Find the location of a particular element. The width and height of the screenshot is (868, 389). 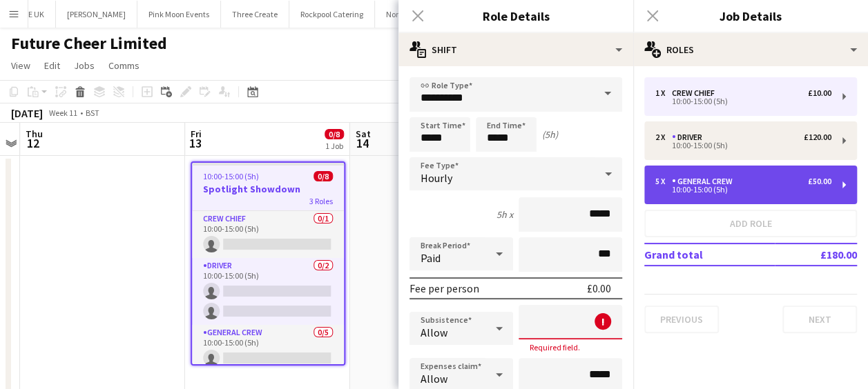

span: 10:00-15:00 (5h) is located at coordinates (231, 176).